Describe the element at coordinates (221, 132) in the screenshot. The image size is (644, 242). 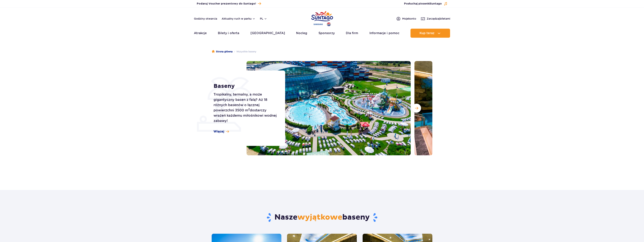
I see `a: Więcej` at that location.